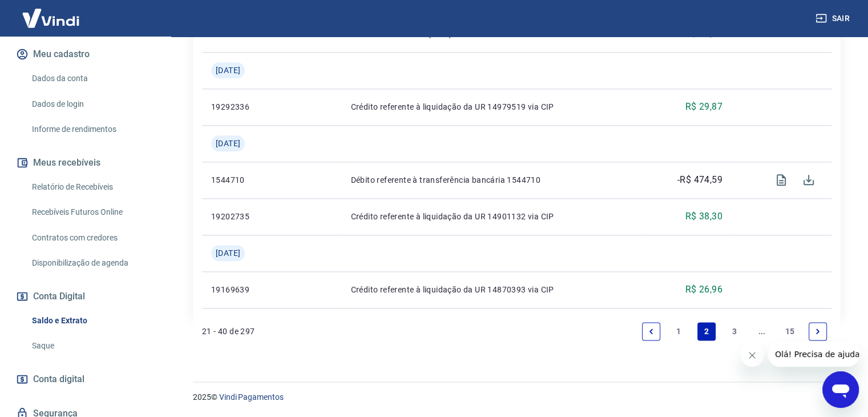  What do you see at coordinates (834, 18) in the screenshot?
I see `button: Sair` at bounding box center [834, 18].